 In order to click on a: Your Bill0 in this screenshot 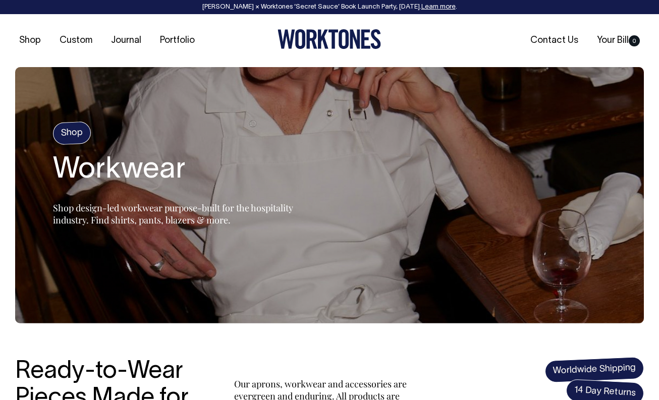, I will do `click(618, 40)`.